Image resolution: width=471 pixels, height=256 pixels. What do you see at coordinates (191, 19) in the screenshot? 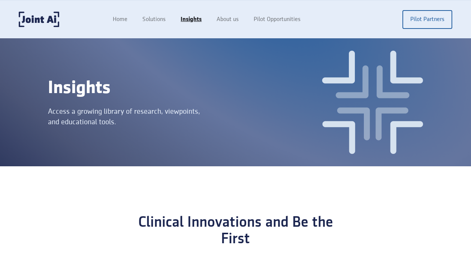
I see `a: Insights` at bounding box center [191, 19].